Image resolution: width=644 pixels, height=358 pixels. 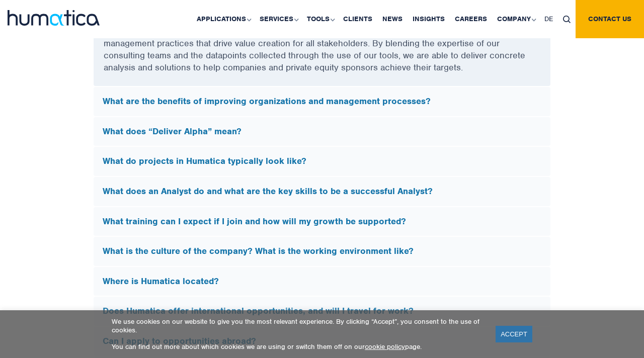 I want to click on p: Our projects are grounded in “fact-based transparency” which is possible thanks to the support of..., so click(x=322, y=49).